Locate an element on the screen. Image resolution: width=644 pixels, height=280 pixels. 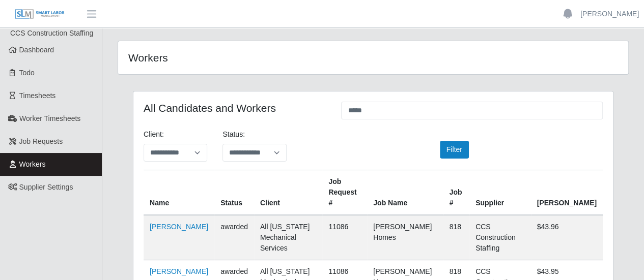
td: 818 is located at coordinates (456, 237).